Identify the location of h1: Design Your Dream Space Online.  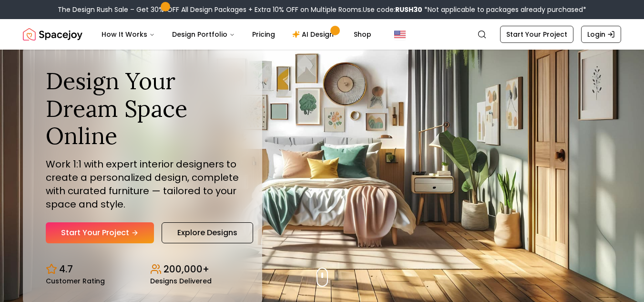
(143, 108).